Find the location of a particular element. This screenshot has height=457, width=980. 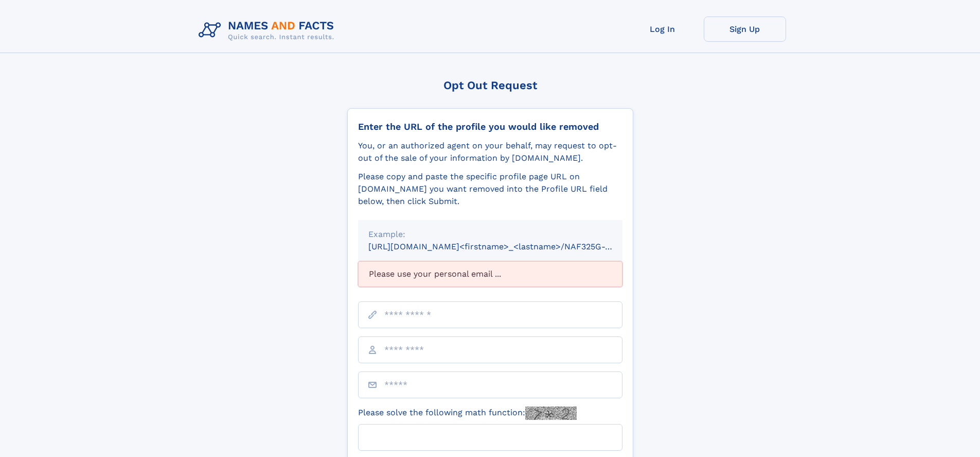

div: Opt Out Request is located at coordinates (490, 85).